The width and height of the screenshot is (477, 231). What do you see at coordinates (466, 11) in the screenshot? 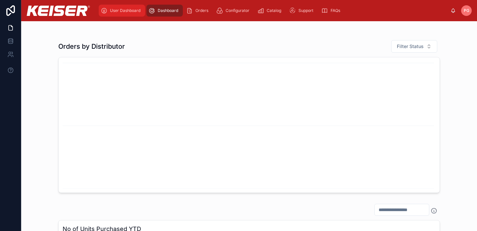
I see `span: PG` at bounding box center [466, 11].